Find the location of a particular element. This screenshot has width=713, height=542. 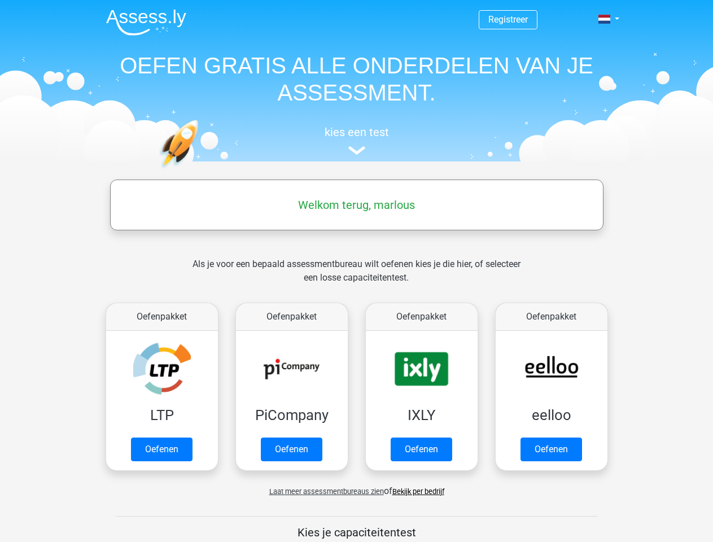

h5: Welkom terug, marlous is located at coordinates (357, 205).